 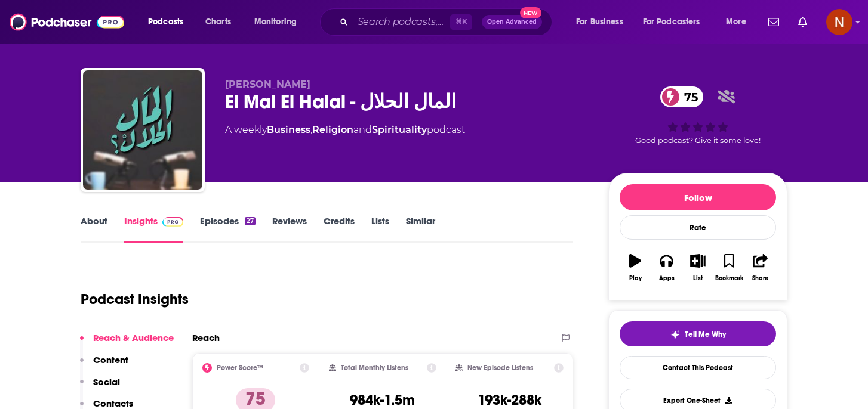 I want to click on h2: Reach, so click(x=206, y=338).